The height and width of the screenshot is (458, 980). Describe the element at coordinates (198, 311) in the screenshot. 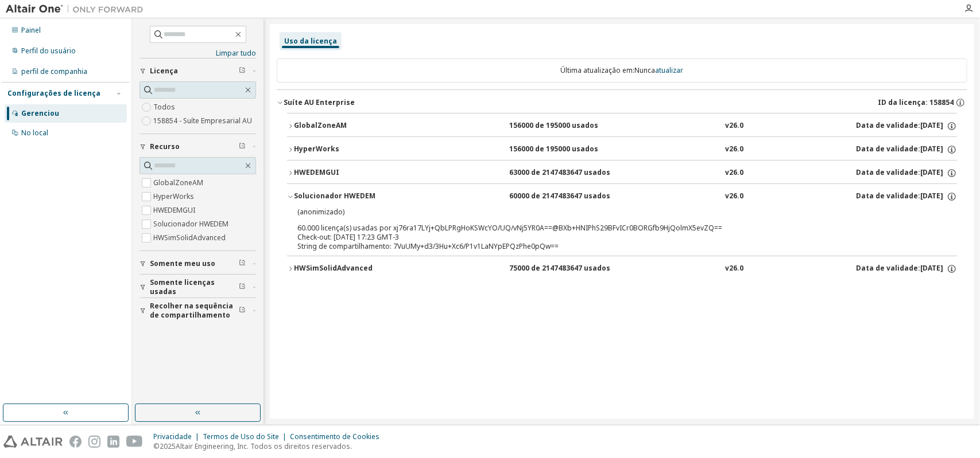

I see `button: Recolher na sequência de compartilhamento` at that location.